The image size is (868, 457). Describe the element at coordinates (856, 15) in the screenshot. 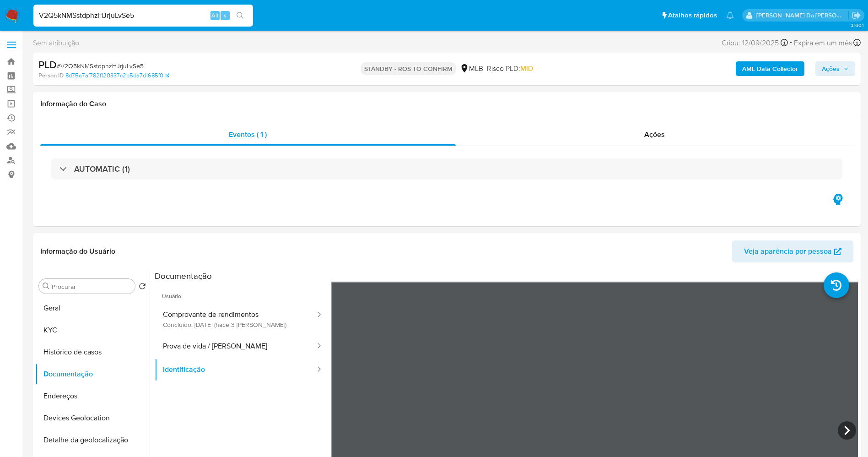

I see `a: Sair` at that location.